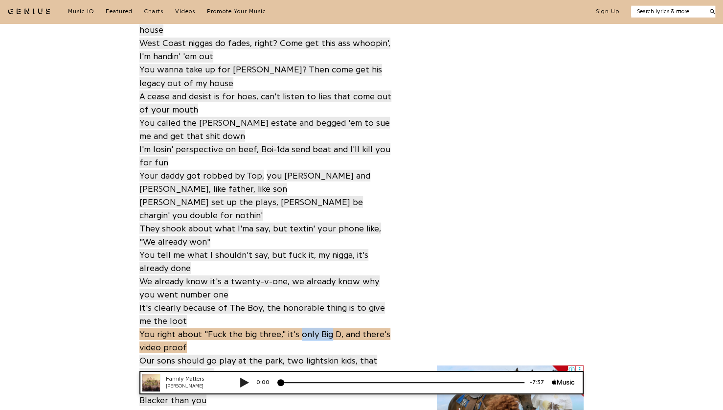 This screenshot has width=723, height=410. I want to click on span: We already know it's a twenty-v-one, we already know why you went number one It's clearly because..., so click(262, 301).